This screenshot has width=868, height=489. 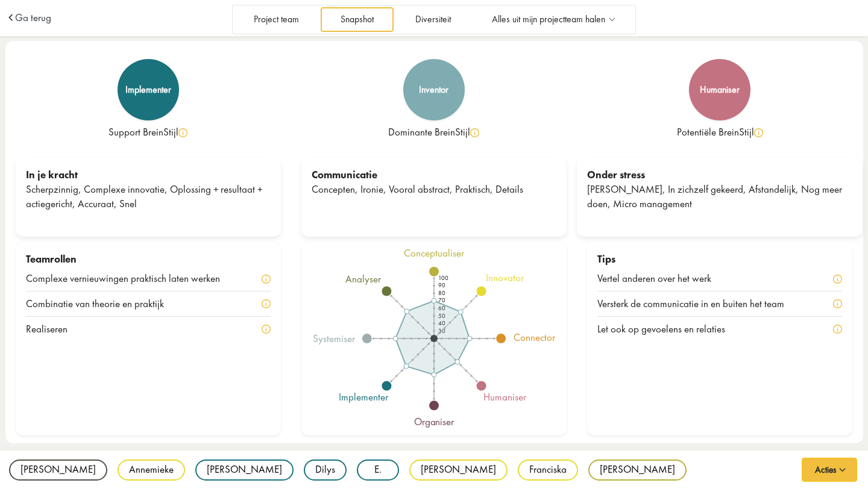 What do you see at coordinates (434, 90) in the screenshot?
I see `div: inventor` at bounding box center [434, 90].